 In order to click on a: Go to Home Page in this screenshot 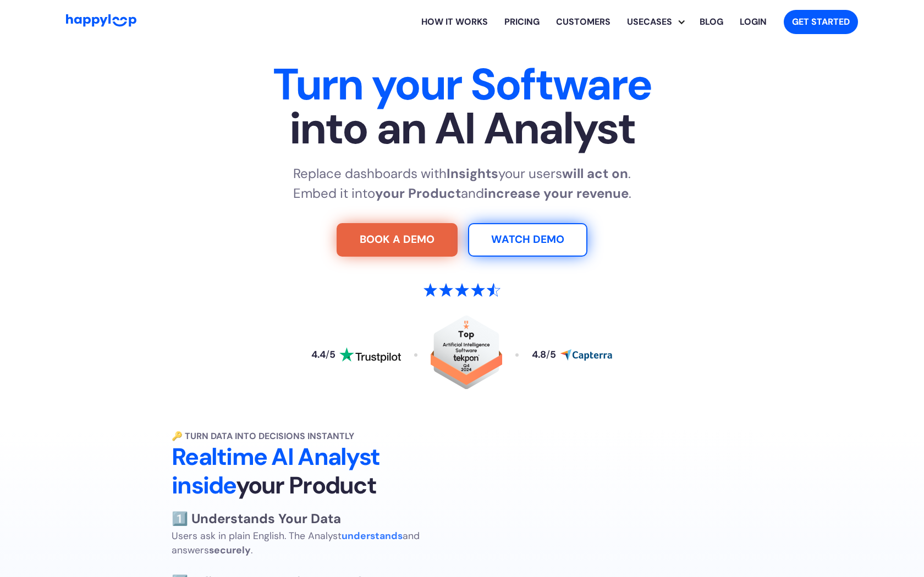, I will do `click(101, 22)`.